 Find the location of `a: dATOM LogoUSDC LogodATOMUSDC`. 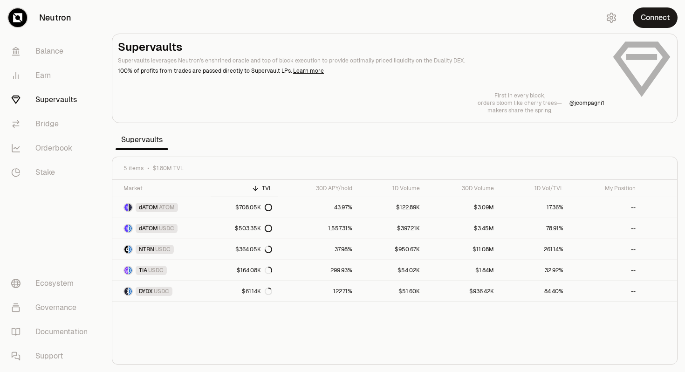

a: dATOM LogoUSDC LogodATOMUSDC is located at coordinates (161, 228).